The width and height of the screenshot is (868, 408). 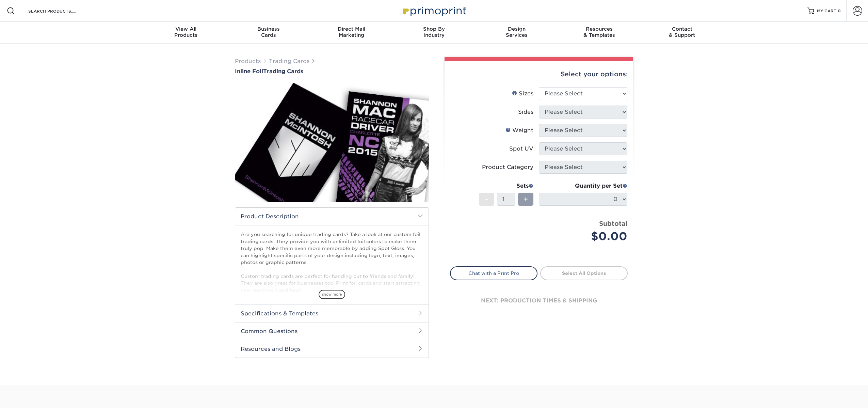 I want to click on img: Inline Foil 01, so click(x=332, y=142).